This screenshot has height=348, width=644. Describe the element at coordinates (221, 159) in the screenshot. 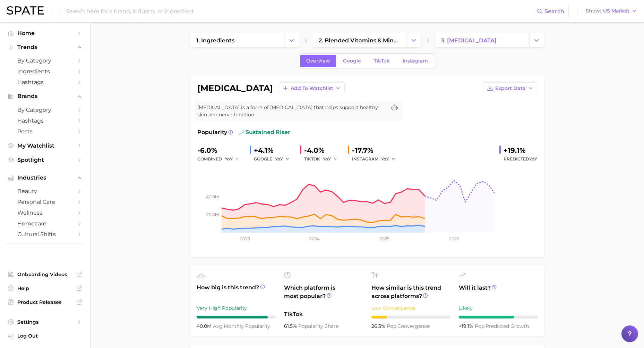

I see `div: combined` at that location.